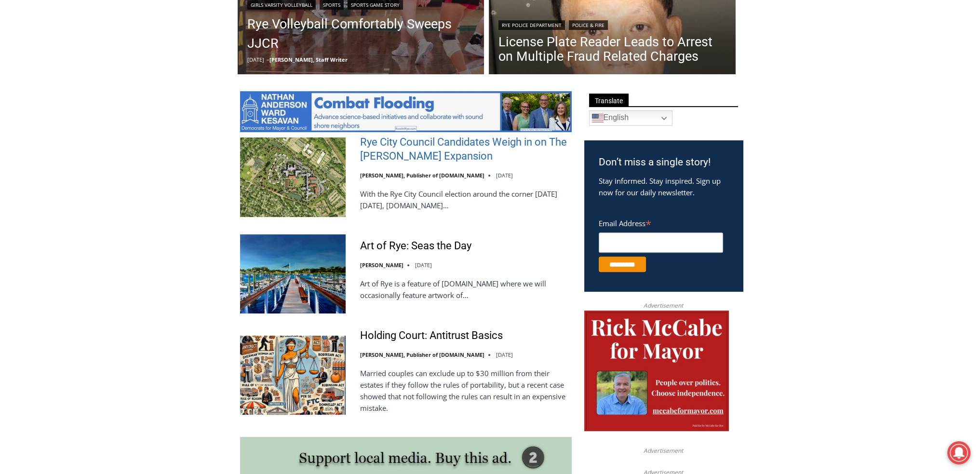 This screenshot has height=474, width=980. I want to click on a: Art of Rye: Seas the Day, so click(415, 246).